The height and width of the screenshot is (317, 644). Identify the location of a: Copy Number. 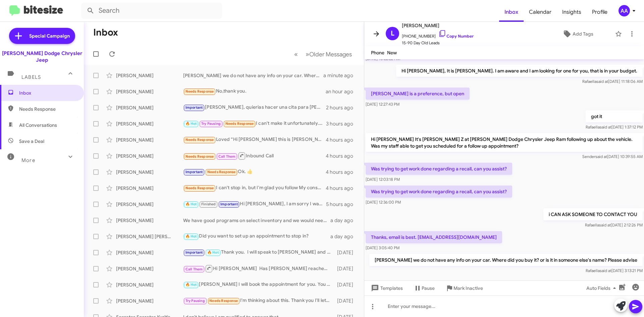
(456, 36).